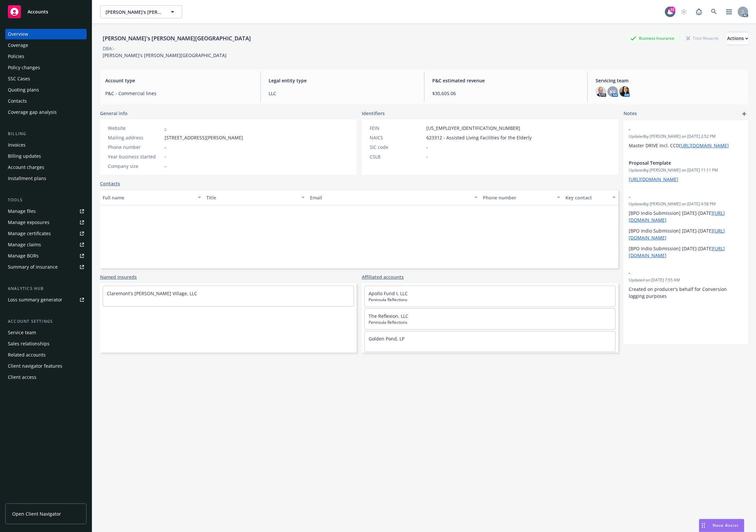 Image resolution: width=756 pixels, height=532 pixels. What do you see at coordinates (46, 300) in the screenshot?
I see `a: Loss summary generator` at bounding box center [46, 300].